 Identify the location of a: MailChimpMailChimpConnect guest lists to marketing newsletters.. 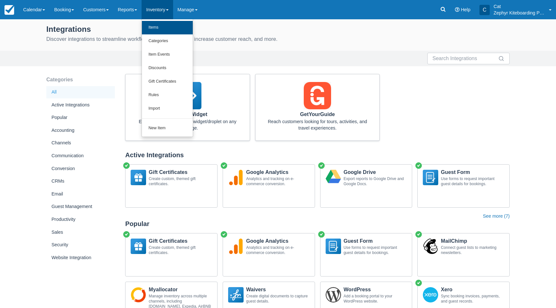
(463, 255).